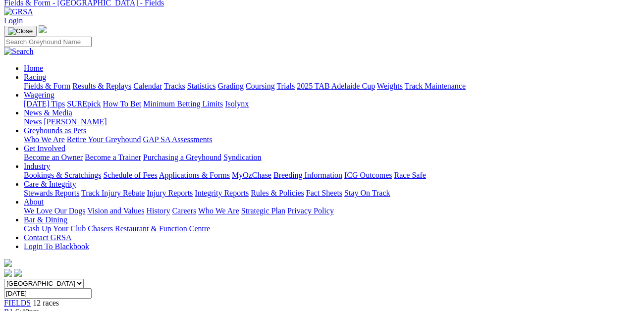 This screenshot has height=311, width=644. What do you see at coordinates (308, 175) in the screenshot?
I see `a: Breeding Information` at bounding box center [308, 175].